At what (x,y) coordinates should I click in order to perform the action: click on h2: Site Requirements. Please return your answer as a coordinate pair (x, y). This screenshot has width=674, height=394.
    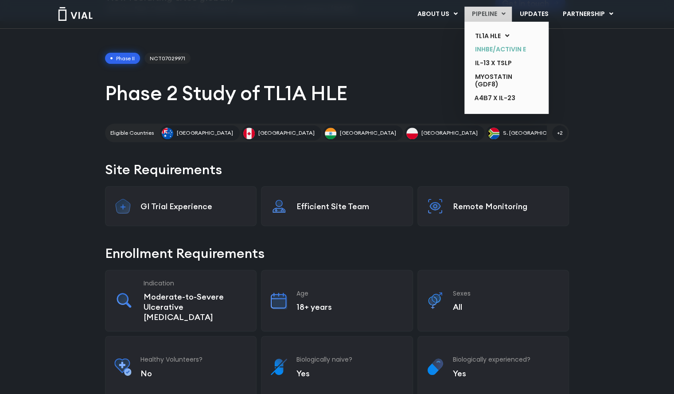
    Looking at the image, I should click on (337, 169).